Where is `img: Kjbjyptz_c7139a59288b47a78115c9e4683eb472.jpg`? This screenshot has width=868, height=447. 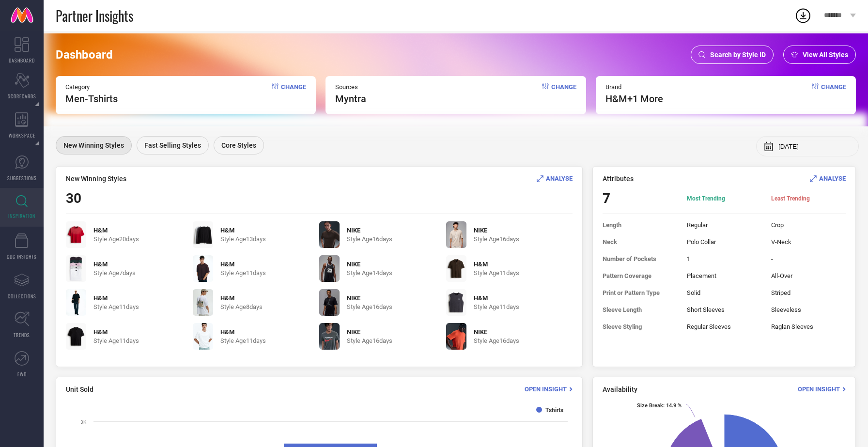 img: Kjbjyptz_c7139a59288b47a78115c9e4683eb472.jpg is located at coordinates (456, 302).